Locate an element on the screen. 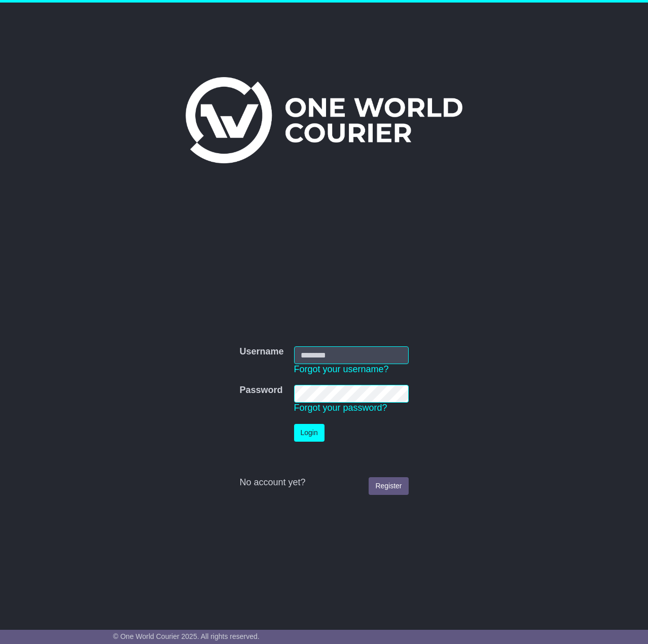 The image size is (648, 644). label: Username is located at coordinates (261, 352).